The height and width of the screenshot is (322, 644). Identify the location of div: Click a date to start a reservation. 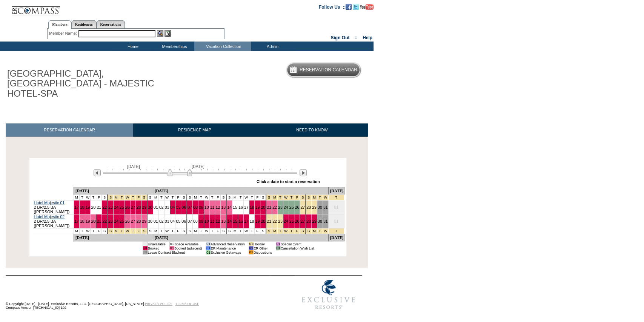
(288, 182).